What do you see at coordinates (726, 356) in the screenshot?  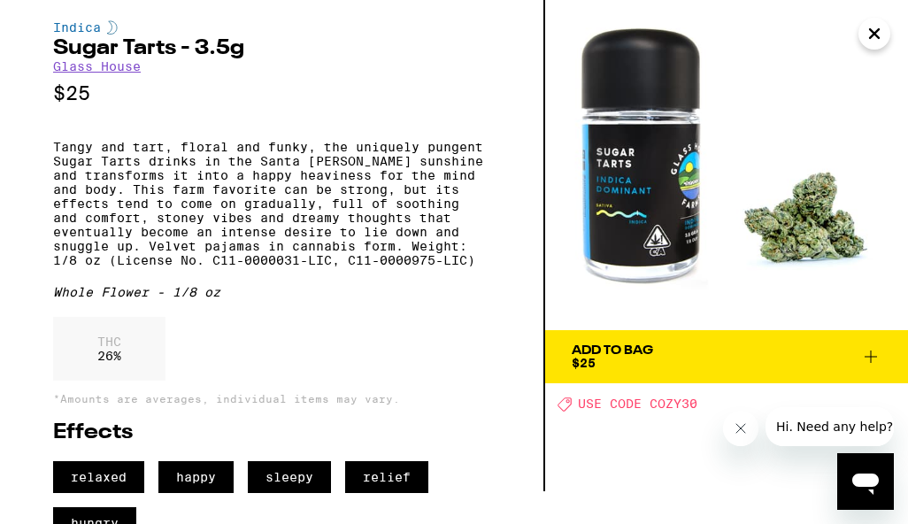 I see `button: Add To Bag$25` at bounding box center [726, 356].